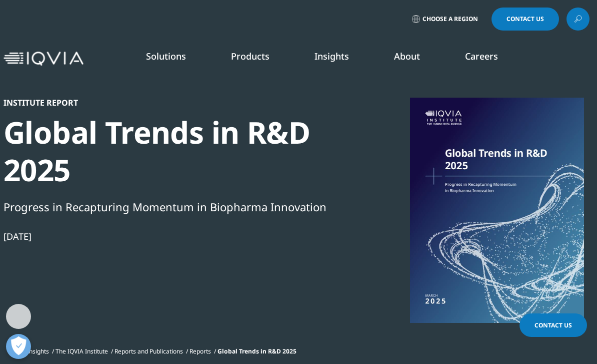 The image size is (597, 364). What do you see at coordinates (200, 351) in the screenshot?
I see `a: Reports` at bounding box center [200, 351].